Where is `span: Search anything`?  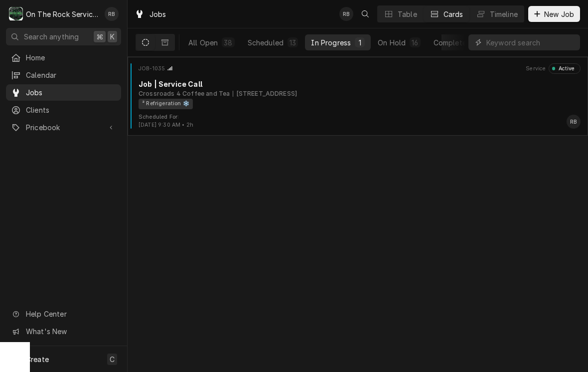
span: Search anything is located at coordinates (52, 36).